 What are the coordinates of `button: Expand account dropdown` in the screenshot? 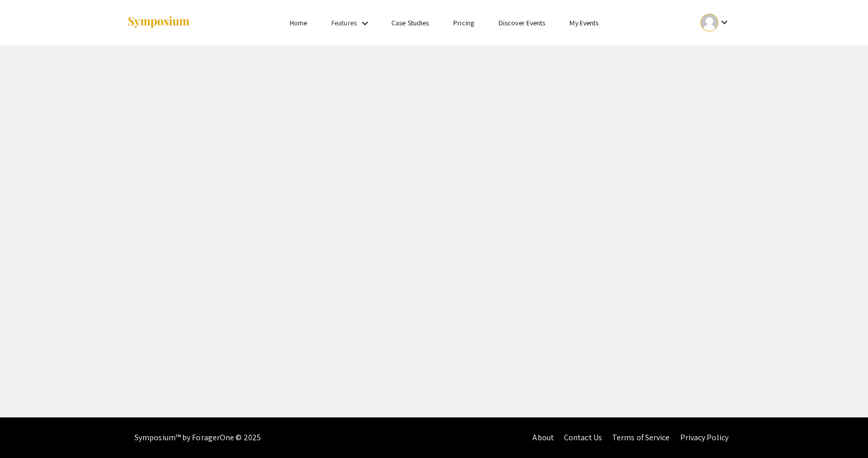 It's located at (715, 22).